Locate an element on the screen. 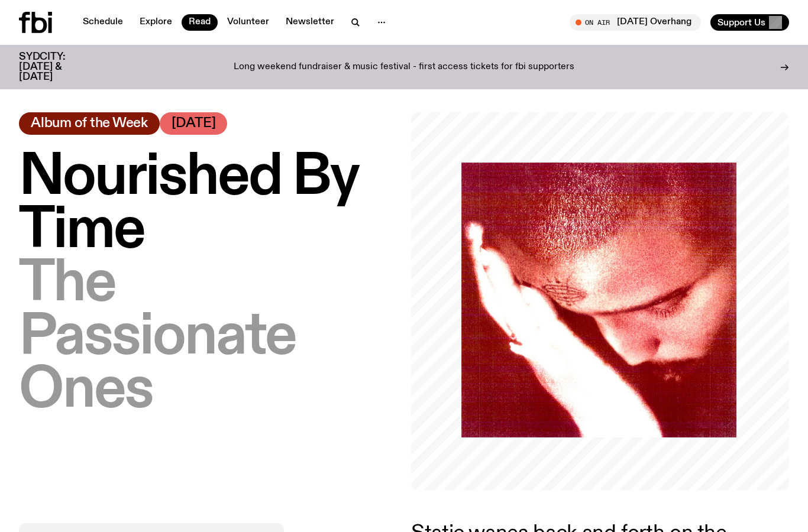 This screenshot has height=532, width=808. span: The Passionate Ones is located at coordinates (158, 338).